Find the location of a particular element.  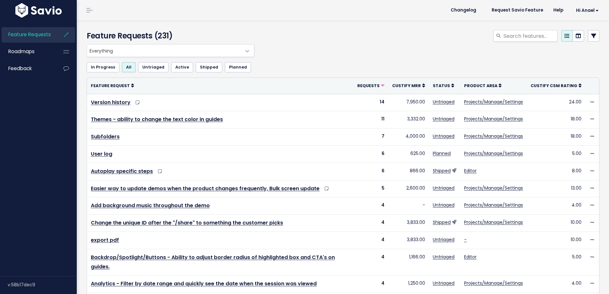

span: Feedback is located at coordinates (20, 68).